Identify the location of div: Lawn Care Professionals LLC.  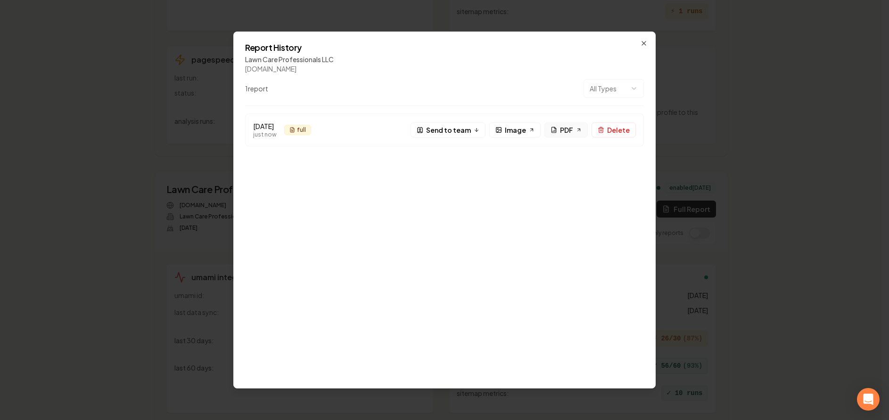
(444, 59).